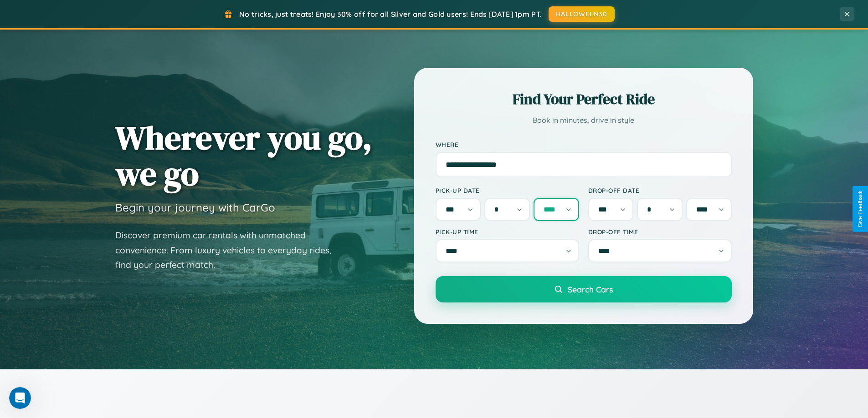 The width and height of the screenshot is (868, 418). I want to click on label: Where, so click(583, 144).